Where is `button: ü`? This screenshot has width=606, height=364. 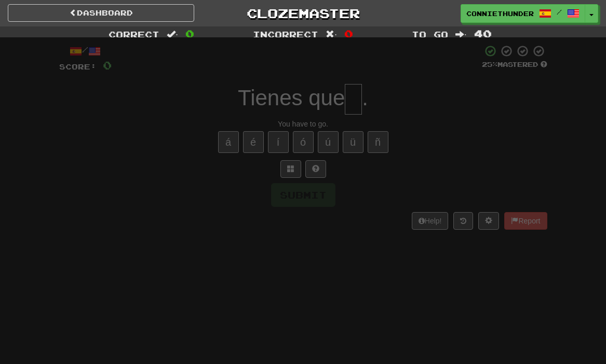
button: ü is located at coordinates (354, 142).